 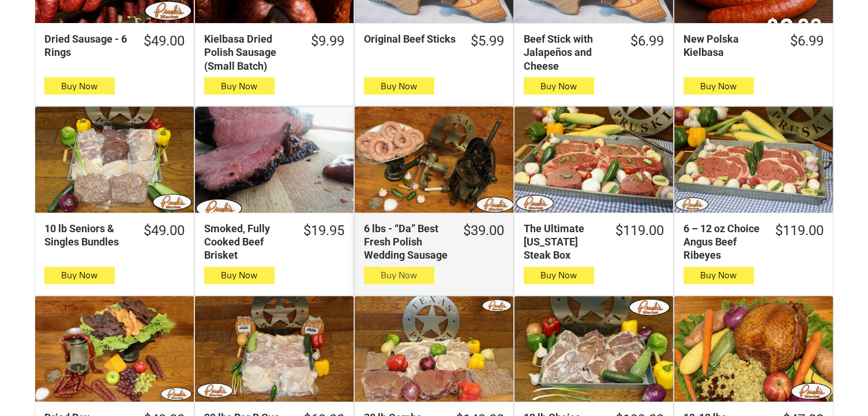 What do you see at coordinates (753, 349) in the screenshot?
I see `a: 10-12 lbs Pruski&#39;s Smoked Turkeys` at bounding box center [753, 349].